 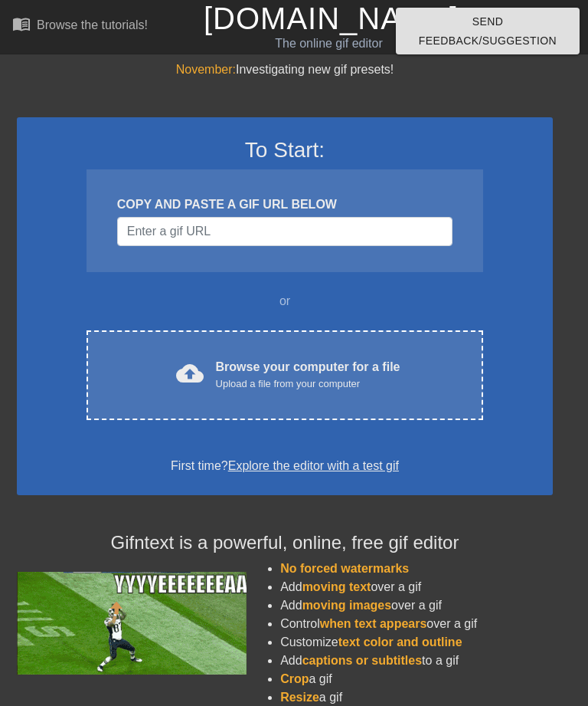 What do you see at coordinates (417, 642) in the screenshot?
I see `li: Customize` at bounding box center [417, 642].